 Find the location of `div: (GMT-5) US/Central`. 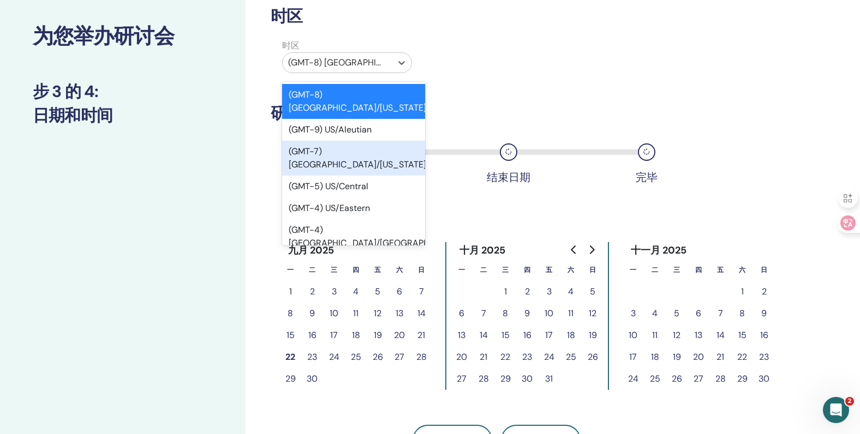

div: (GMT-5) US/Central is located at coordinates (353, 187).